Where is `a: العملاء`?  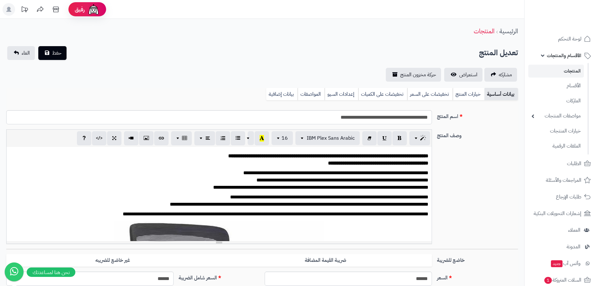 a: العملاء is located at coordinates (561, 230).